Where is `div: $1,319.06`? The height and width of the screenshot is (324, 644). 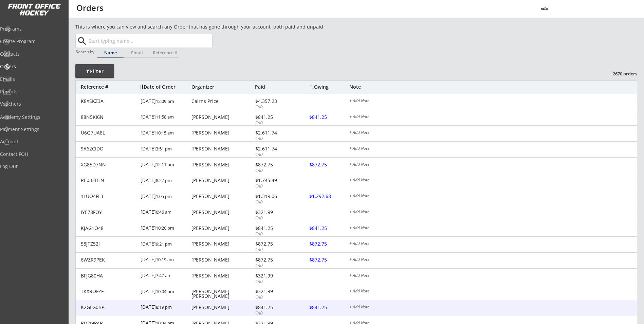 div: $1,319.06 is located at coordinates (273, 197).